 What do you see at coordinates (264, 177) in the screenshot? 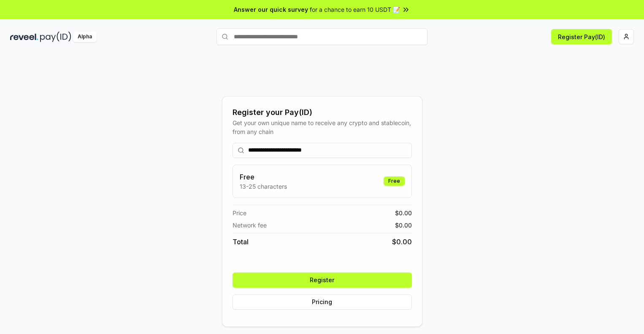
I see `h3: Free` at bounding box center [264, 177].